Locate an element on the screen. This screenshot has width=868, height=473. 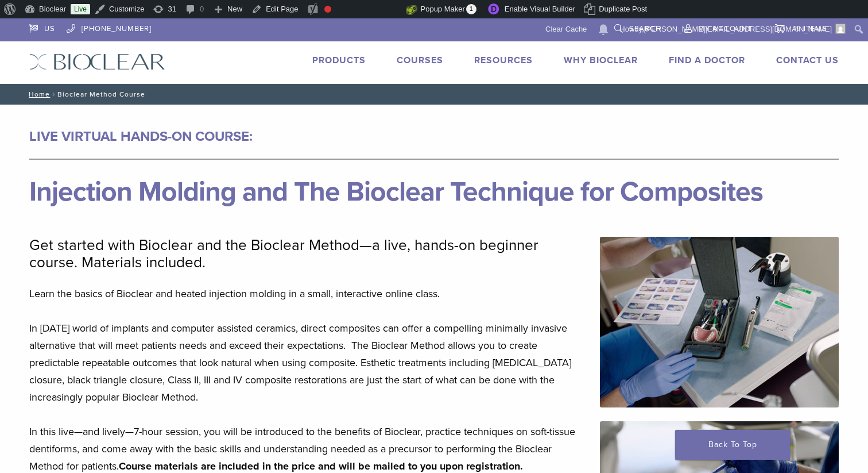
strong: LIVE VIRTUAL HANDS-ON COURSE: is located at coordinates (141, 136).